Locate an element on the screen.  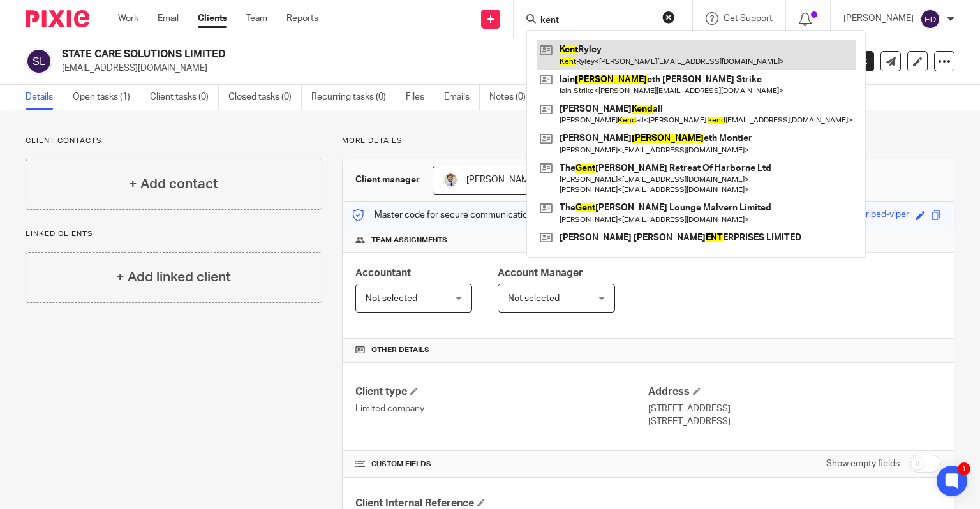
button: Clear is located at coordinates (668, 17).